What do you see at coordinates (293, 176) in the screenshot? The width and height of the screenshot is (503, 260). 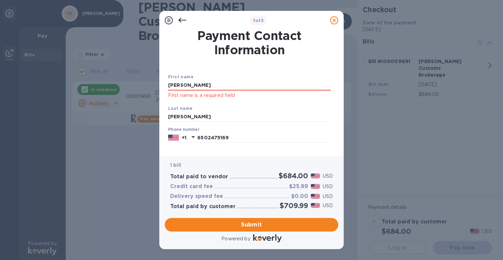 I see `h2: $684.00` at bounding box center [293, 176].